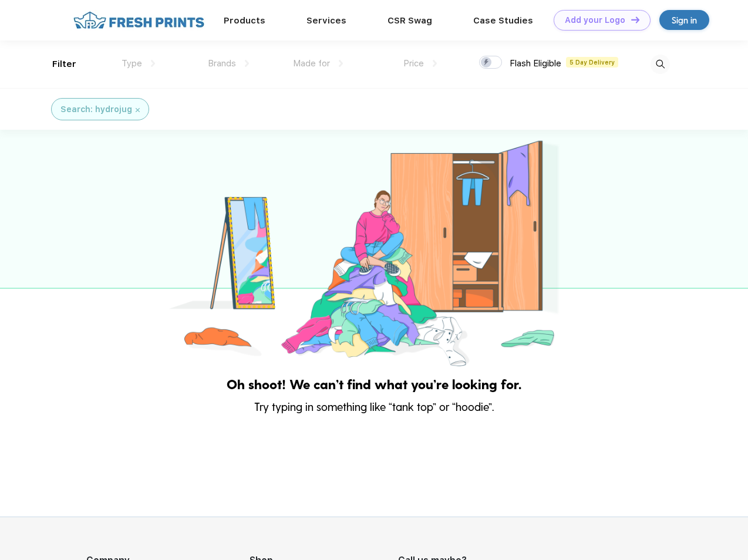  Describe the element at coordinates (139, 20) in the screenshot. I see `img: fo%20logo%202.webp` at that location.